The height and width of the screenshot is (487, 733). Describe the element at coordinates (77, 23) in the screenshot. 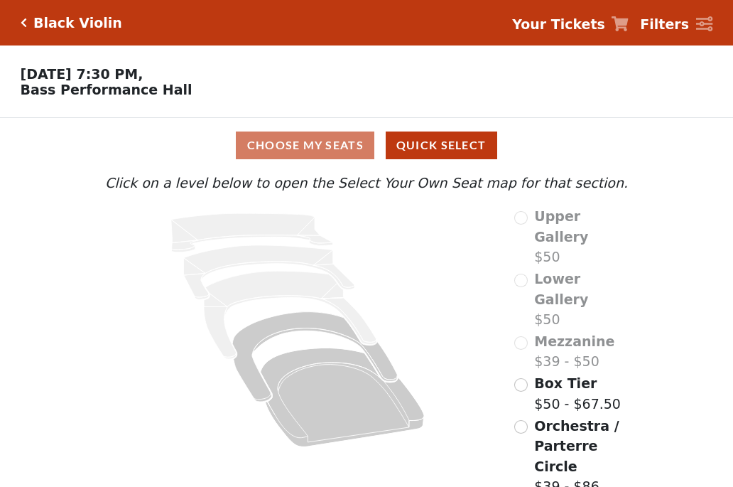

I see `h5: Black Violin` at that location.